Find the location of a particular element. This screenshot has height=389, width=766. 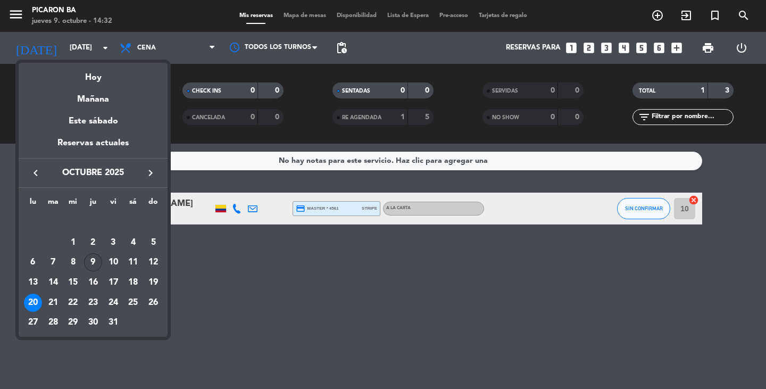

div: 16 is located at coordinates (93, 282).